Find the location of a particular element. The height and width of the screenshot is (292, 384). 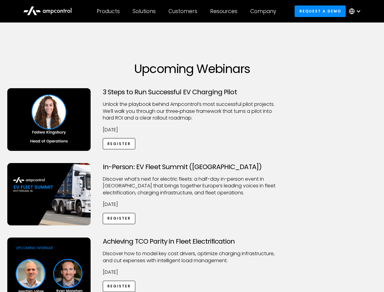

div: Company is located at coordinates (263, 11).